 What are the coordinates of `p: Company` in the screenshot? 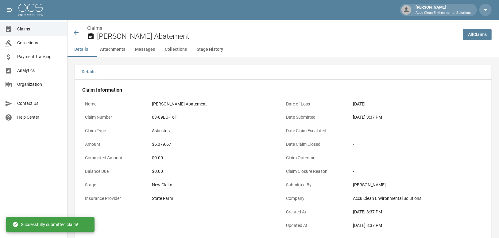 It's located at (317, 198).